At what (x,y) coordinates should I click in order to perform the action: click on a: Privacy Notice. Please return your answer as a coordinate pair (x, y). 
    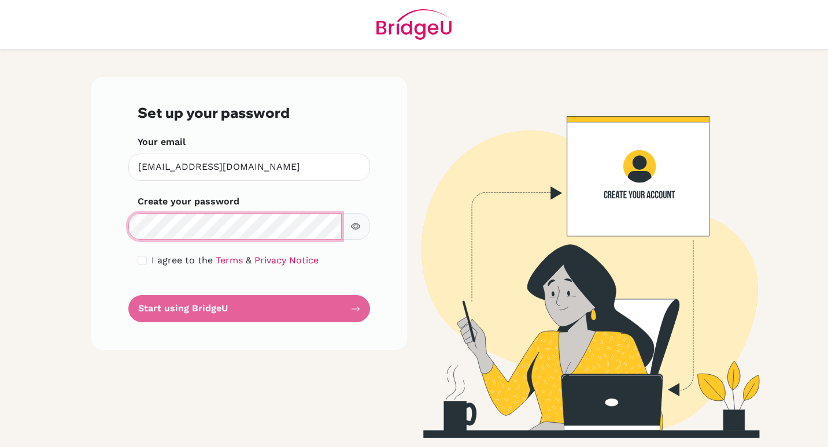
    Looking at the image, I should click on (286, 260).